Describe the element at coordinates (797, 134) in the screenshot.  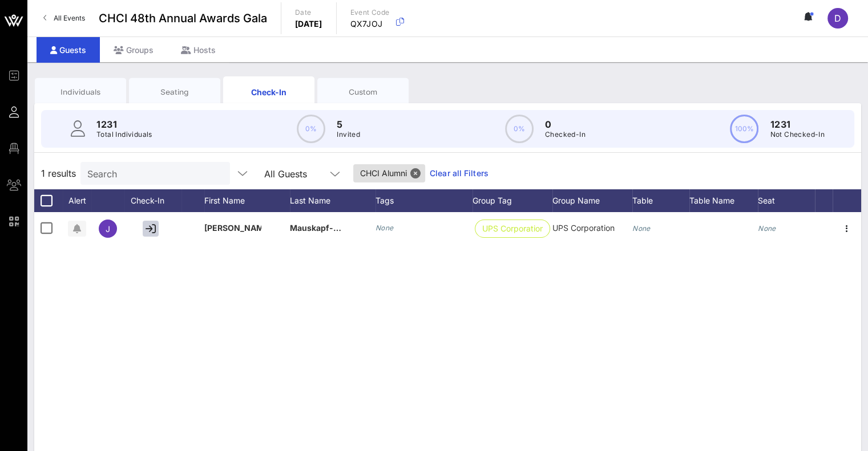
I see `p: Not Checked-In` at that location.